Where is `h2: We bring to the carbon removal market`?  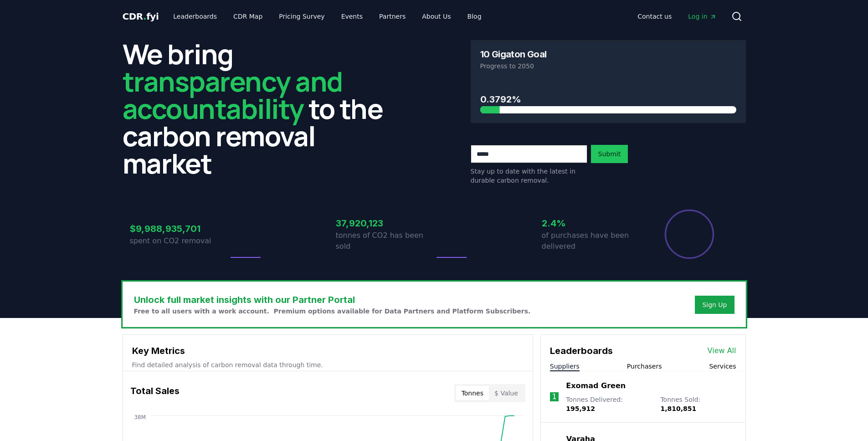 h2: We bring to the carbon removal market is located at coordinates (260, 109).